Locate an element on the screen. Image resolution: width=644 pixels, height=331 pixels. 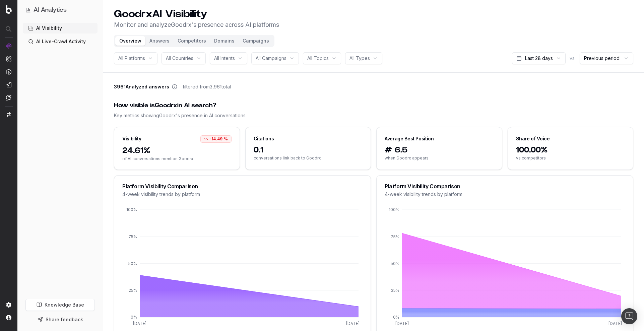
span: of AI conversations mention Goodrx is located at coordinates (177, 159).